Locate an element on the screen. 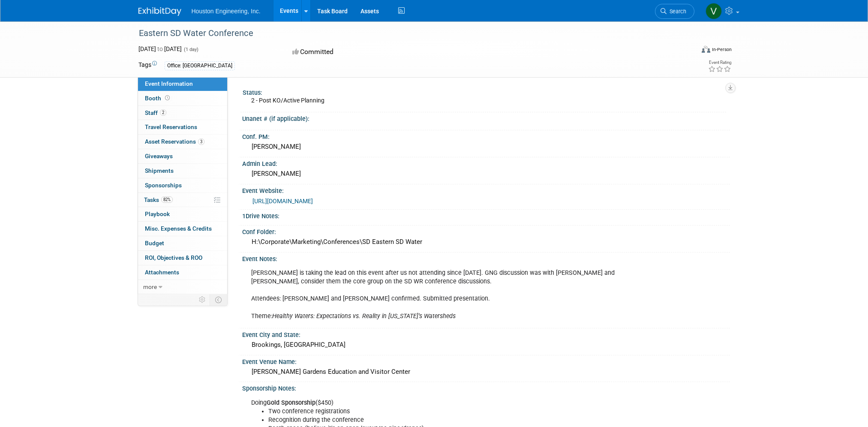 This screenshot has width=868, height=427. div: In-Person is located at coordinates (722, 49).